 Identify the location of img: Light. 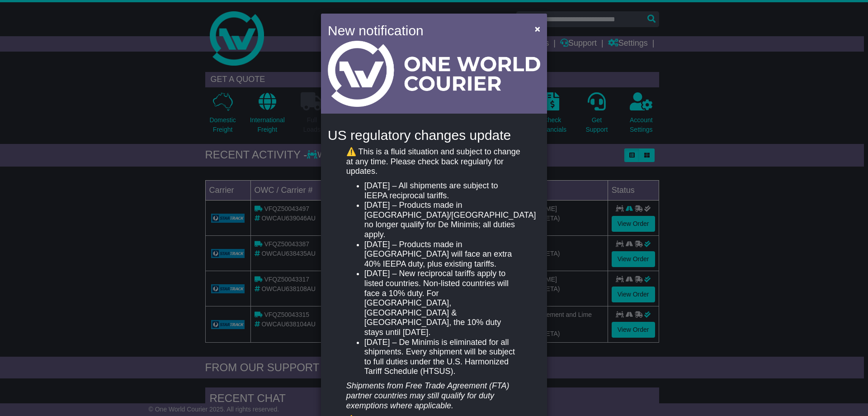
(434, 74).